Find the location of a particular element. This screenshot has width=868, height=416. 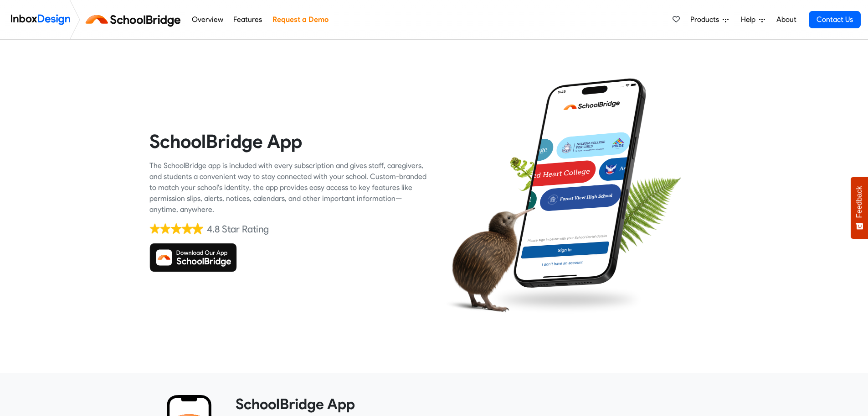

a: Features is located at coordinates (248, 20).